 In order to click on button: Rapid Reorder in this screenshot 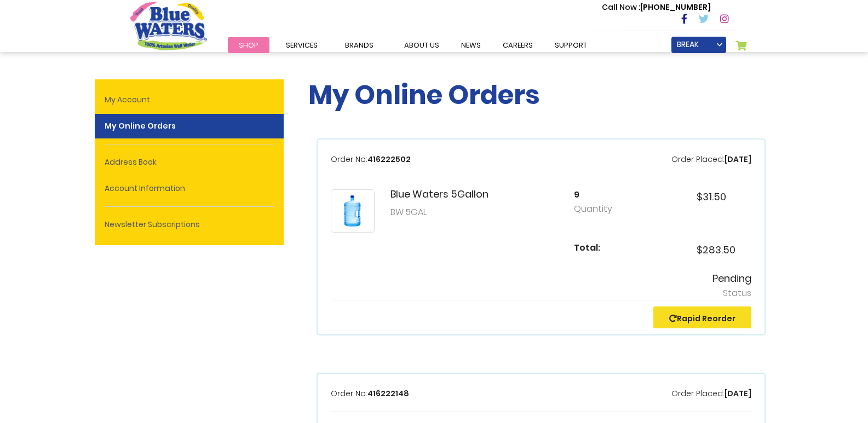, I will do `click(702, 317)`.